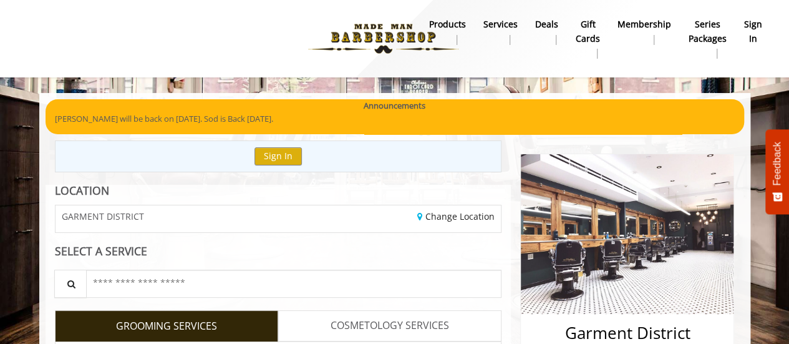  What do you see at coordinates (456, 216) in the screenshot?
I see `a: Change Location` at bounding box center [456, 216].